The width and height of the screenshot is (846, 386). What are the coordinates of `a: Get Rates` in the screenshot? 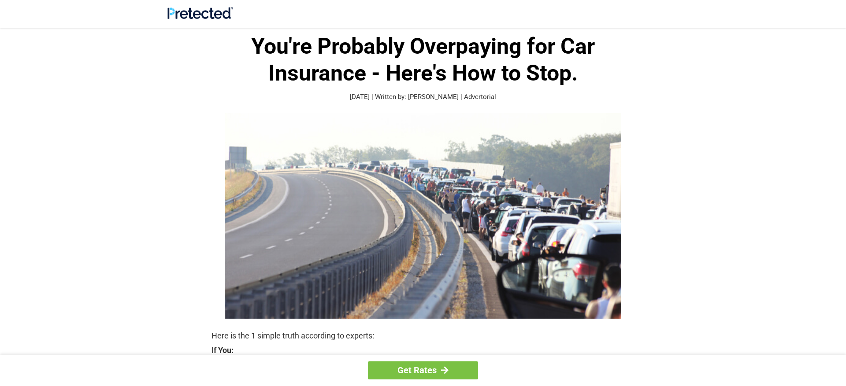 It's located at (423, 371).